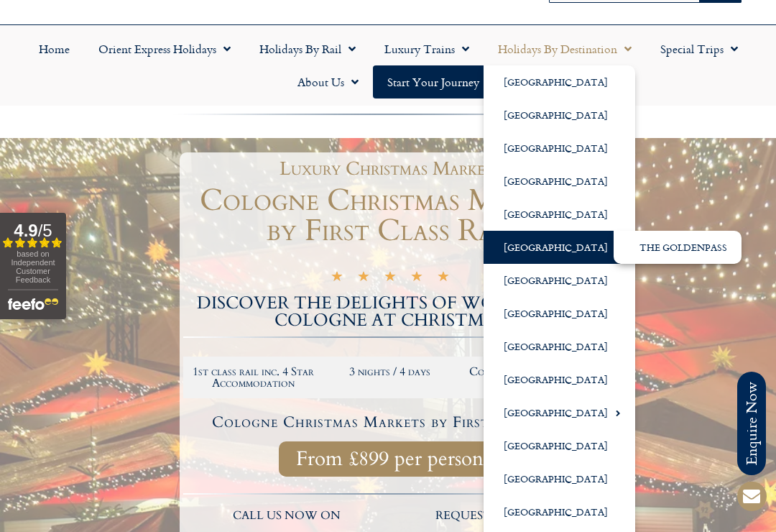 This screenshot has width=776, height=532. I want to click on h4: Cologne Christmas Markets by First Class rail, so click(390, 422).